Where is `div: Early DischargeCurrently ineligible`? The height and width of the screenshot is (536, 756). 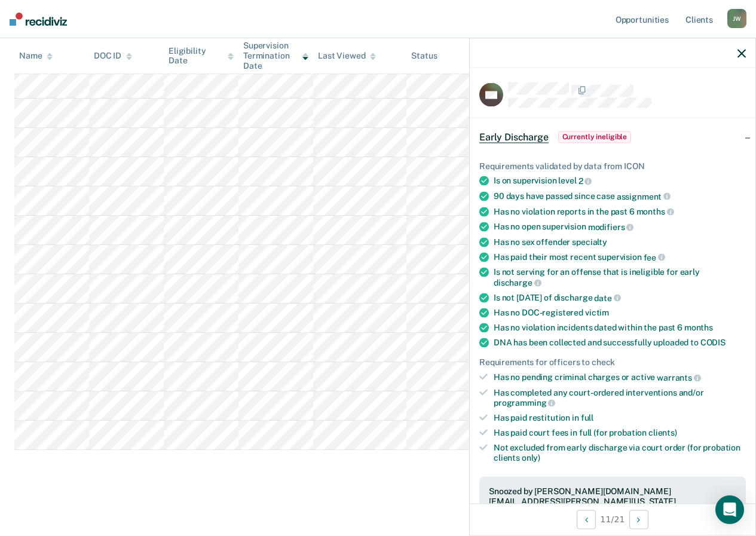
div: Early DischargeCurrently ineligible is located at coordinates (613, 137).